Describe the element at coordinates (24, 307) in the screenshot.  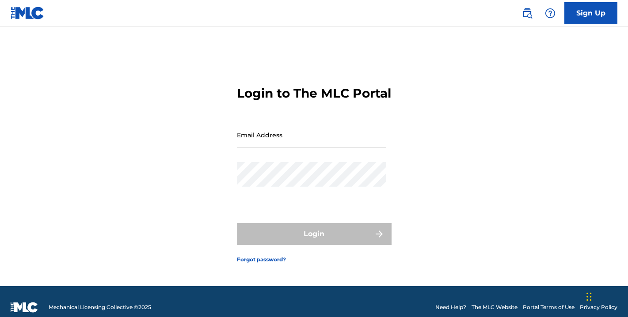
I see `img: logo` at that location.